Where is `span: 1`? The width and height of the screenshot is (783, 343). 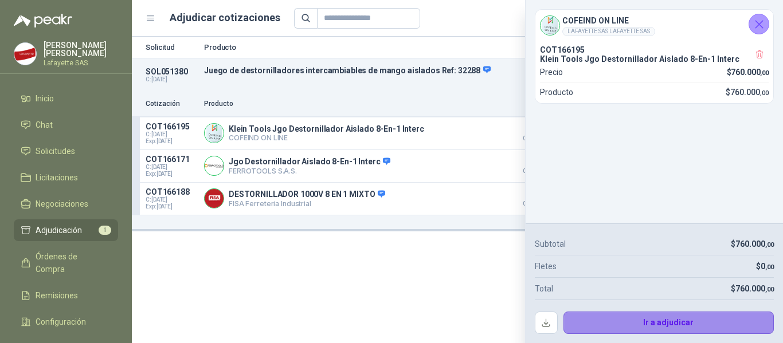
span: 1 is located at coordinates (105, 230).